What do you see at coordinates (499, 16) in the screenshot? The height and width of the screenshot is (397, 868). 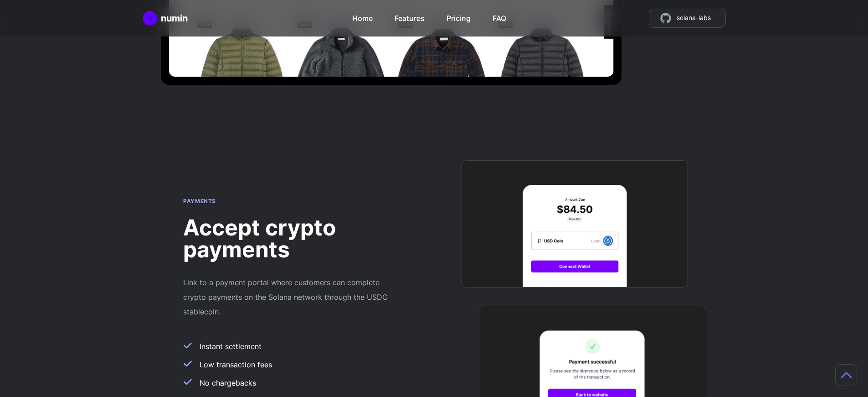 I see `a: FAQ` at bounding box center [499, 16].